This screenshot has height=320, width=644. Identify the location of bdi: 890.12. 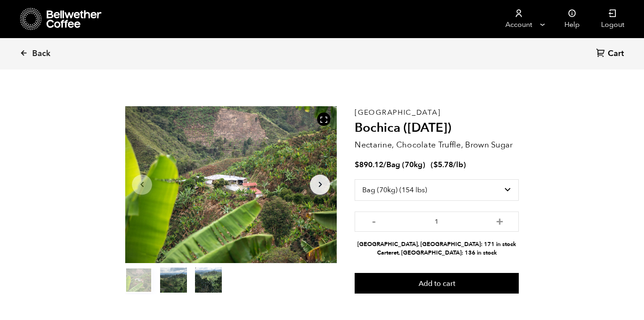
(369, 164).